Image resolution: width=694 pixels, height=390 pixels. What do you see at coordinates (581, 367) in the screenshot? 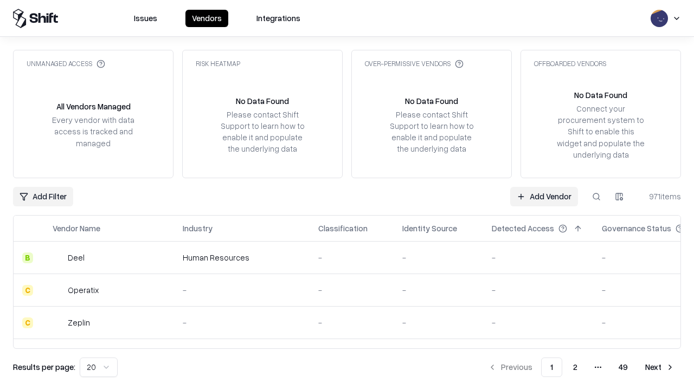
I see `nav: pagination` at bounding box center [581, 367].